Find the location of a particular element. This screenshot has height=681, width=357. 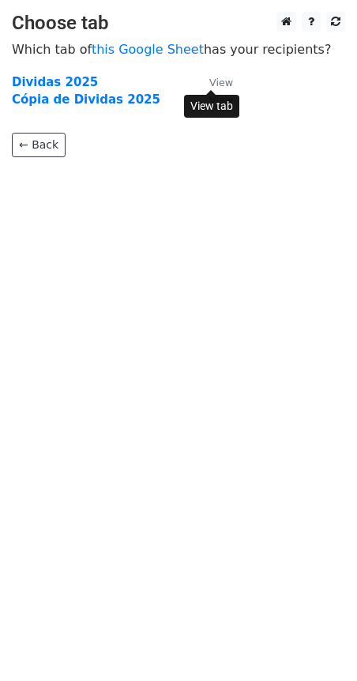

h3: Choose tab is located at coordinates (178, 23).